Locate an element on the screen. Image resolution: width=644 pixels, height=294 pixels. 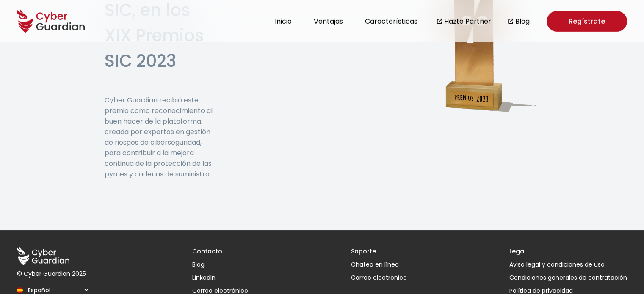
font: Chatea en línea is located at coordinates (375, 264).